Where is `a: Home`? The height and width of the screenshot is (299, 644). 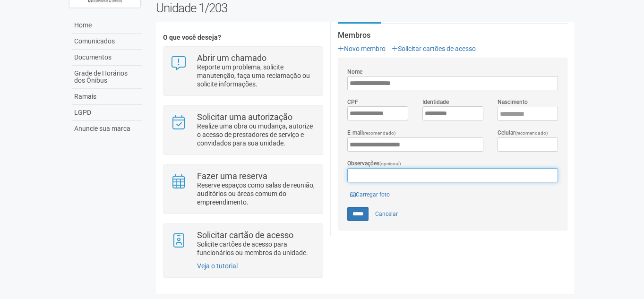 a: Home is located at coordinates (107, 25).